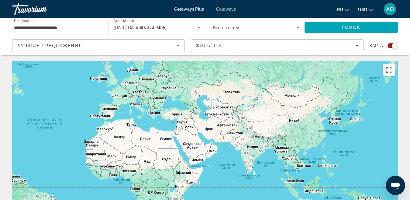  What do you see at coordinates (340, 10) in the screenshot?
I see `span: ru` at bounding box center [340, 10].